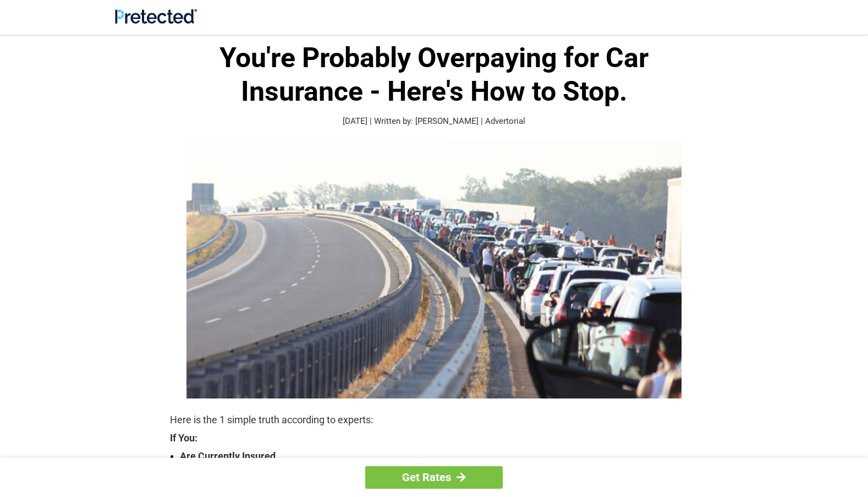 The image size is (868, 497). I want to click on img: Site Logo, so click(155, 16).